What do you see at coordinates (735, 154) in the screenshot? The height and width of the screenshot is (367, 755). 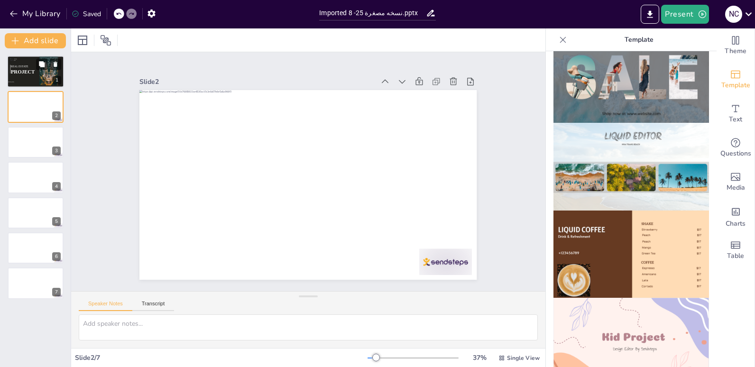 I see `span: Questions` at bounding box center [735, 154].